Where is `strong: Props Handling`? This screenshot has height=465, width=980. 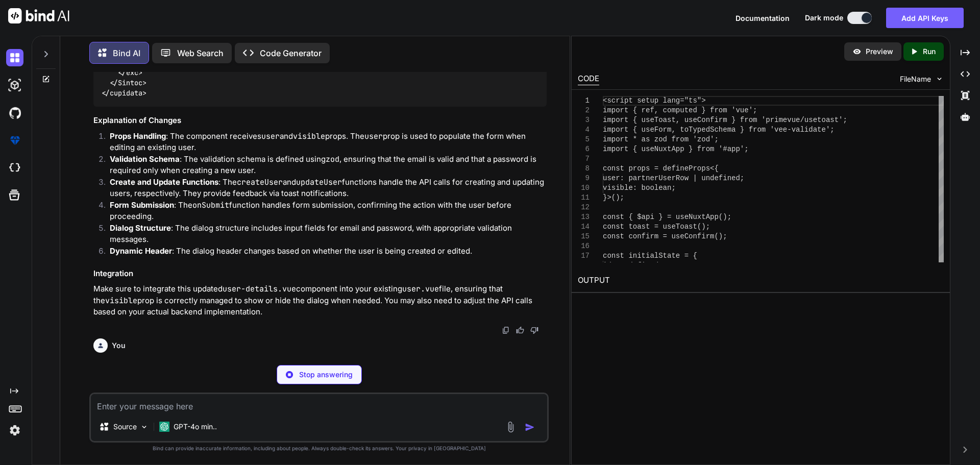 strong: Props Handling is located at coordinates (138, 136).